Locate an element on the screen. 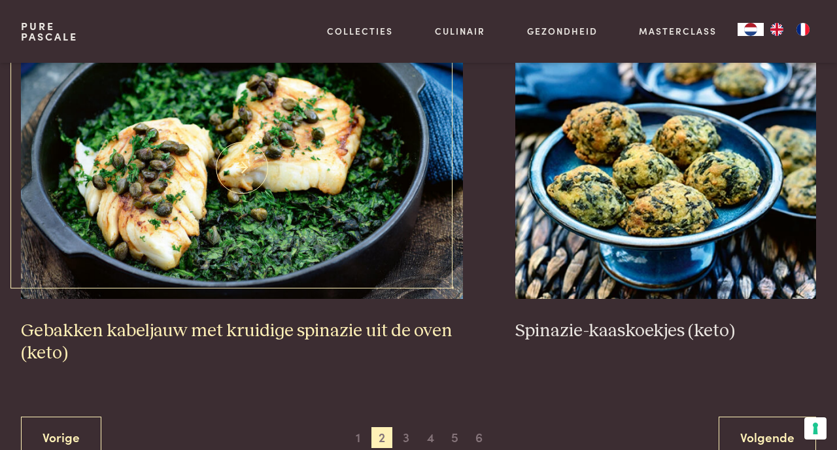  a: PurePascale is located at coordinates (49, 31).